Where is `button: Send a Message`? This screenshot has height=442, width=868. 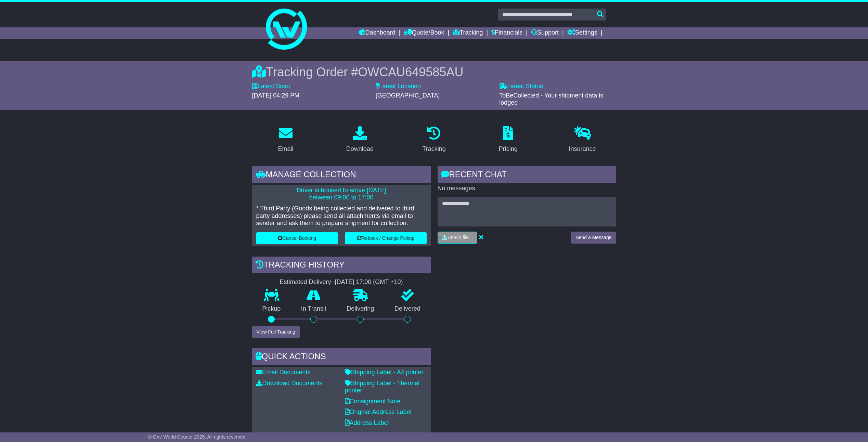 button: Send a Message is located at coordinates (594, 238).